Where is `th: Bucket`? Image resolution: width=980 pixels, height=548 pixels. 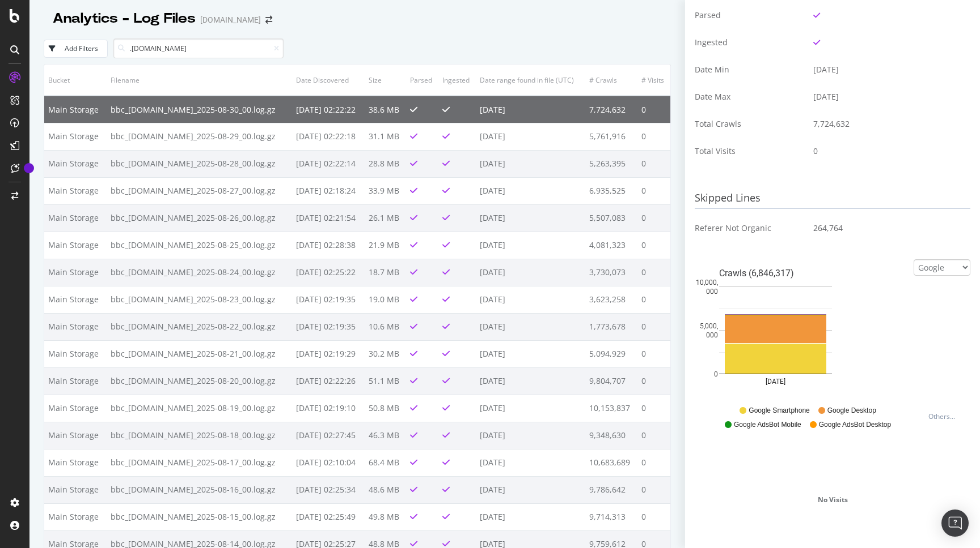 th: Bucket is located at coordinates (75, 80).